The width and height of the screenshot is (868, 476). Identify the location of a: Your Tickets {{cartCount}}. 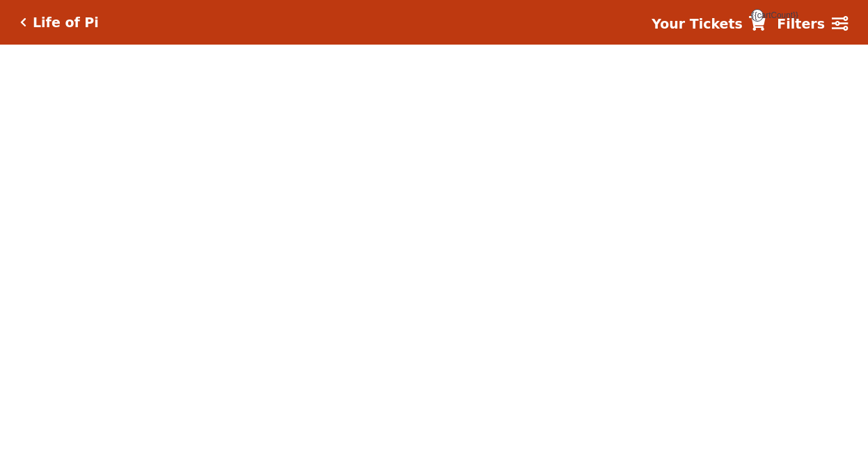
(708, 24).